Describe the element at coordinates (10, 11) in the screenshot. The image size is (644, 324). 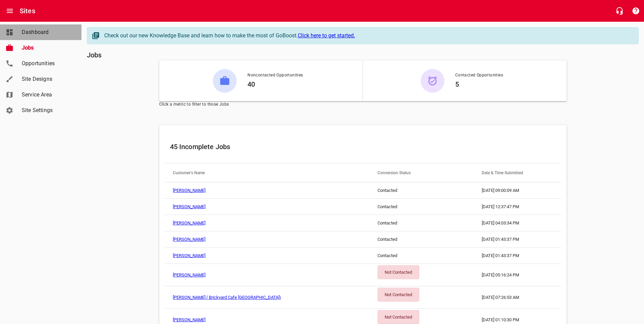
I see `button: Open drawer` at that location.